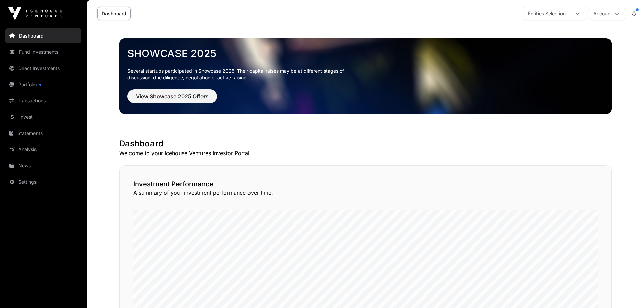 The height and width of the screenshot is (308, 644). What do you see at coordinates (366, 144) in the screenshot?
I see `h1: Dashboard` at bounding box center [366, 144].